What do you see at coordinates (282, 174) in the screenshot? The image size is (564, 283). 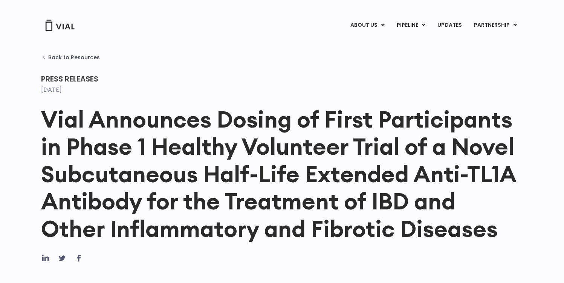 I see `h1: Vial Announces Dosing of First Participants in Phase 1 Healthy Volunteer Trial of a Novel Subcuta...` at bounding box center [282, 174].